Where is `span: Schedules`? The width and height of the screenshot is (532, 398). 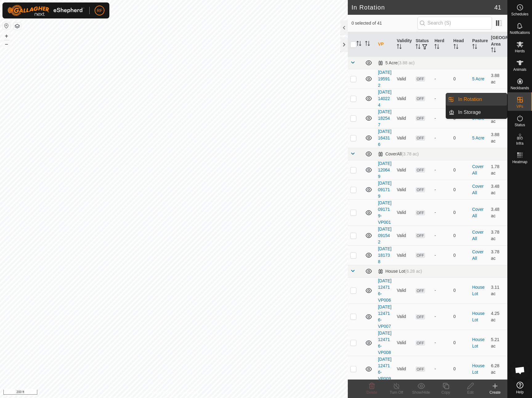 span: Schedules is located at coordinates (520, 14).